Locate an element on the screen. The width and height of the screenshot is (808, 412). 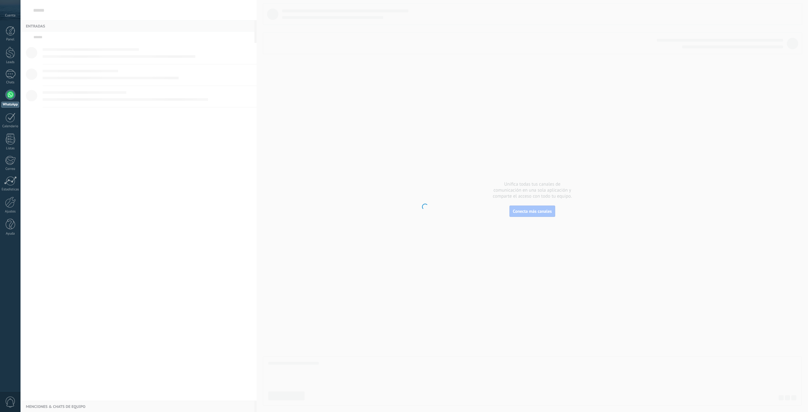
div: Panel is located at coordinates (10, 39).